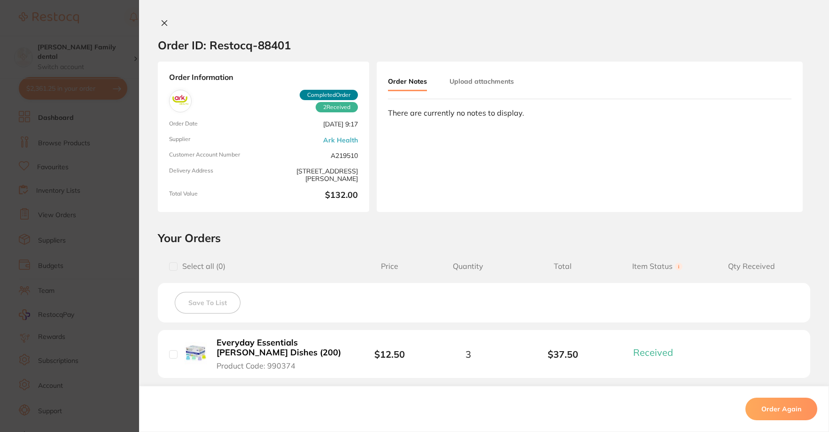 The width and height of the screenshot is (829, 432). Describe the element at coordinates (389, 354) in the screenshot. I see `b: $12.50` at that location.